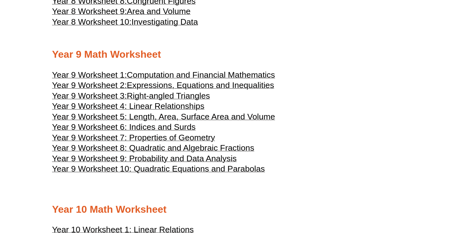 Image resolution: width=453 pixels, height=233 pixels. Describe the element at coordinates (92, 22) in the screenshot. I see `span: Year 8 Worksheet 10:` at that location.